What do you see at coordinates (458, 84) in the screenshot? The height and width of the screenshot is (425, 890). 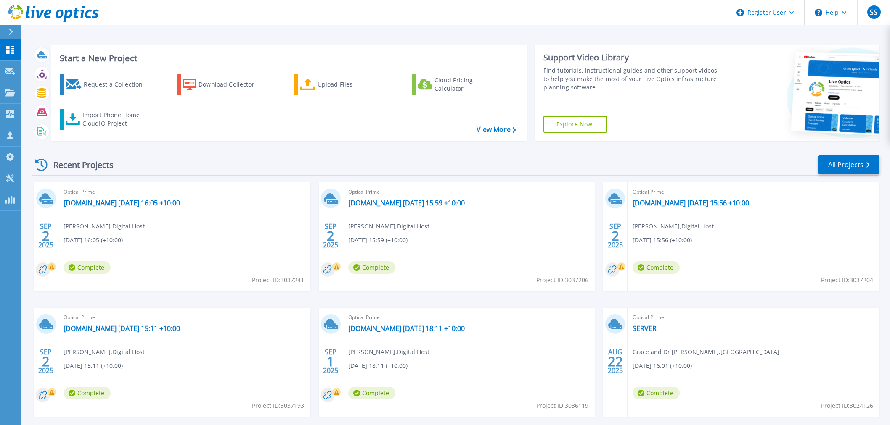 I see `a: Cloud Pricing Calculator` at bounding box center [458, 84].